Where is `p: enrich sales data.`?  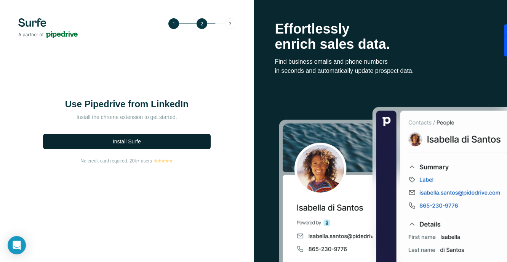 p: enrich sales data. is located at coordinates (380, 44).